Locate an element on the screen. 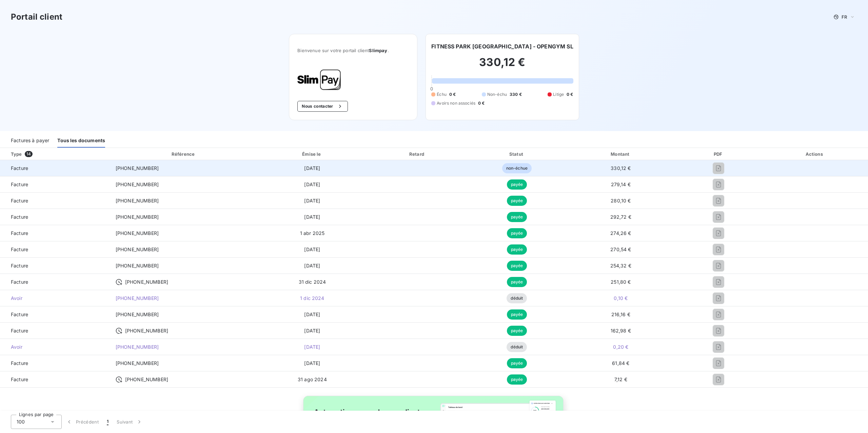 This screenshot has width=868, height=433. span: 1 dic 2024 is located at coordinates (312, 298).